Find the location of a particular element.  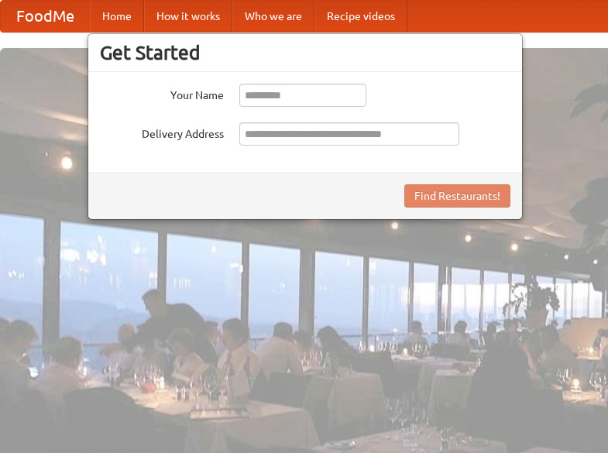

label: Your Name is located at coordinates (162, 93).